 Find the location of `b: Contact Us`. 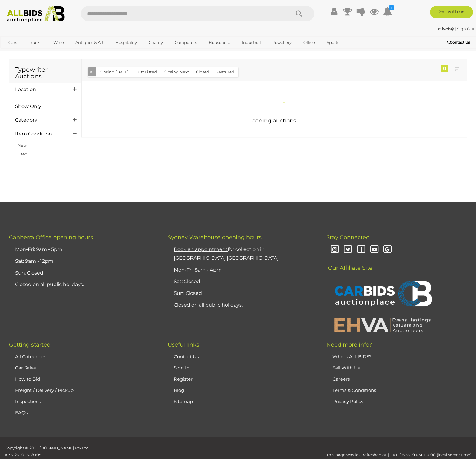

b: Contact Us is located at coordinates (459, 42).